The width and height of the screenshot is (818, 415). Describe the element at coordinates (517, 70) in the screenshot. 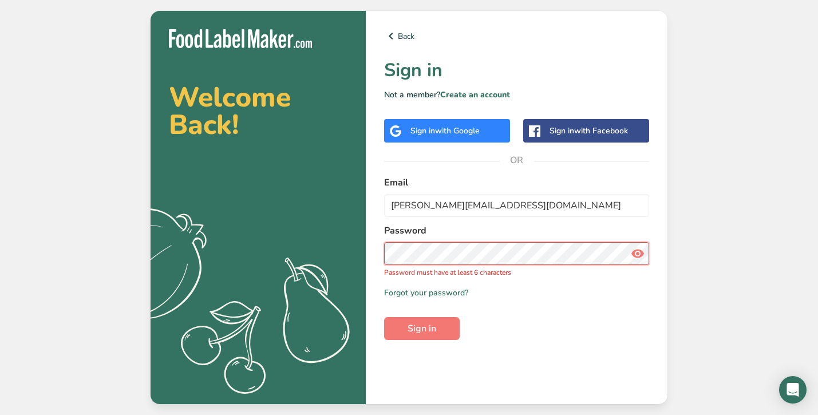

I see `h1: Sign in` at that location.